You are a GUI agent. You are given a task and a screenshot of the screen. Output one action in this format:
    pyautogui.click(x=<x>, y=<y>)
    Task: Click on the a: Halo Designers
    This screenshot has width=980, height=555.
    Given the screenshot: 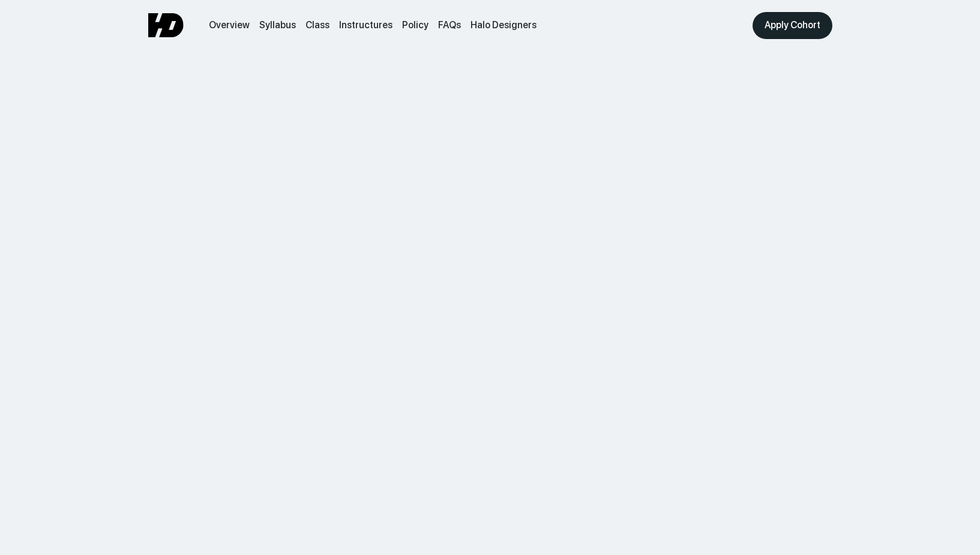 What is the action you would take?
    pyautogui.click(x=503, y=26)
    